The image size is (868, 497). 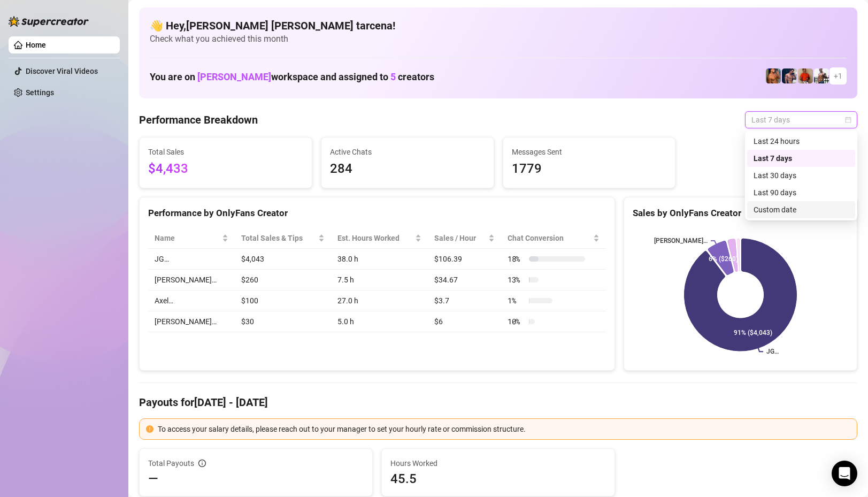 I want to click on span: Check what you achieved this month, so click(x=498, y=39).